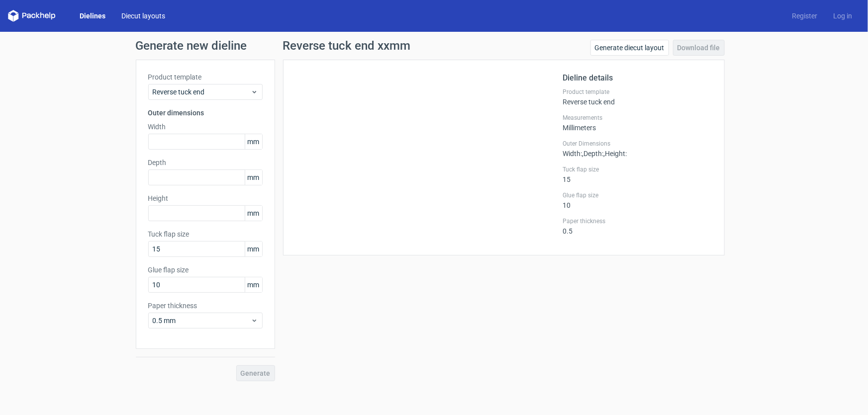 This screenshot has width=868, height=415. I want to click on label: Measurements, so click(638, 118).